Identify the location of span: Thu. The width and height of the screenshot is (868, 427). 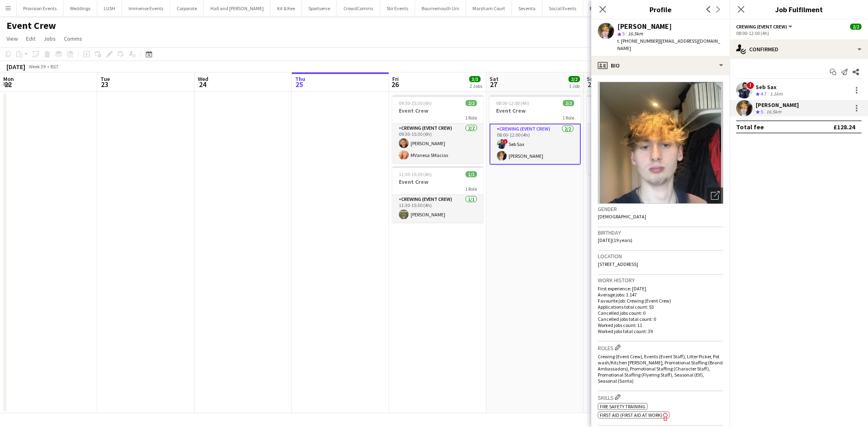
(300, 79).